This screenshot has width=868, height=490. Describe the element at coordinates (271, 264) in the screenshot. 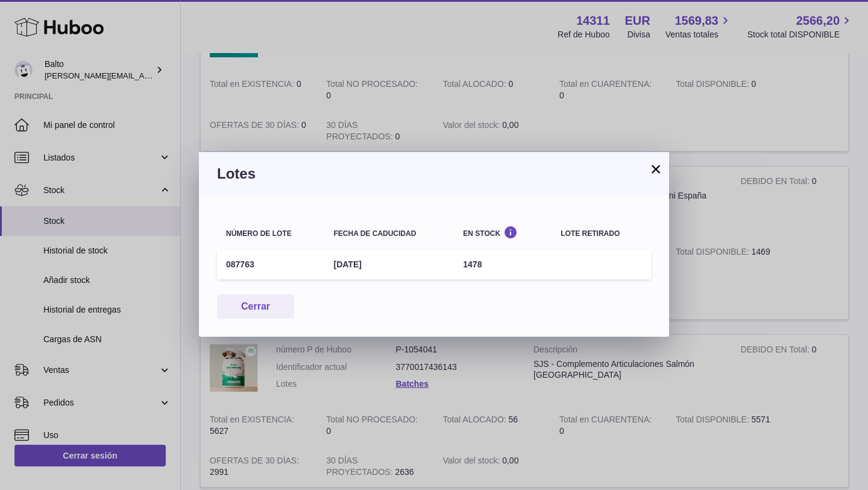

I see `td: 087763` at that location.